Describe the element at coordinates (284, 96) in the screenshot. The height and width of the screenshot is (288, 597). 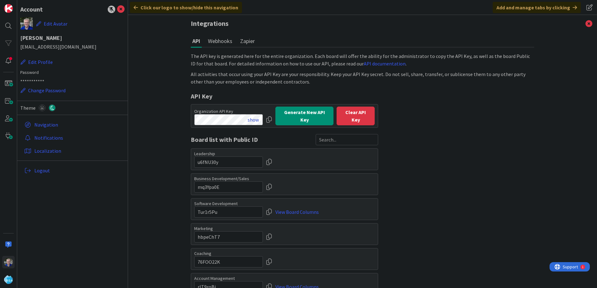
I see `div: API Key` at that location.